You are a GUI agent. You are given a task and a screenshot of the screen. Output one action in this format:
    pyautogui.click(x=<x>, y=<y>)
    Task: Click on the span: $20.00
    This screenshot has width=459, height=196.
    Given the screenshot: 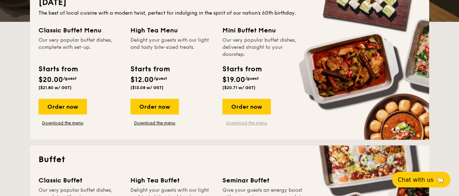 What is the action you would take?
    pyautogui.click(x=51, y=80)
    